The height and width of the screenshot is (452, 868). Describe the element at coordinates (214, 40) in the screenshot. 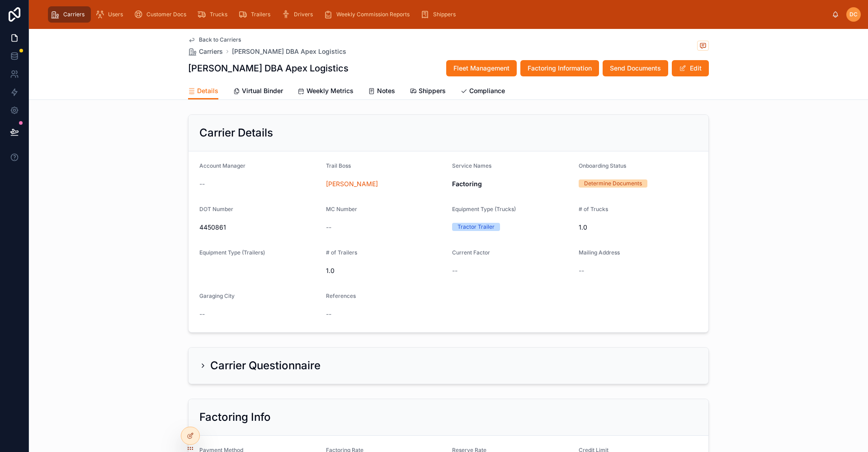

I see `a: Back to Carriers` at that location.